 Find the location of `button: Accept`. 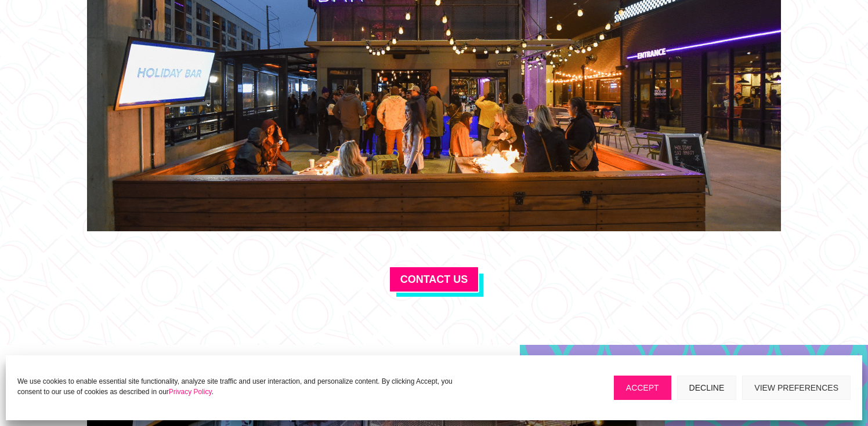

button: Accept is located at coordinates (642, 388).